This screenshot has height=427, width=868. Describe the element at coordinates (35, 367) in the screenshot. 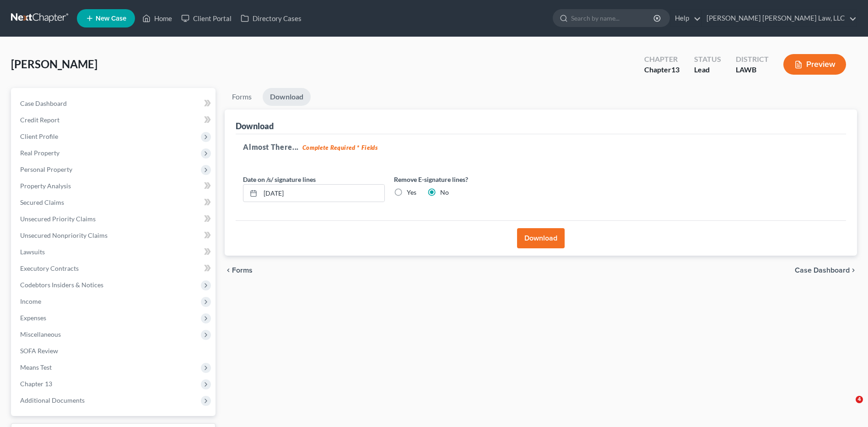

I see `span: Means Test` at that location.